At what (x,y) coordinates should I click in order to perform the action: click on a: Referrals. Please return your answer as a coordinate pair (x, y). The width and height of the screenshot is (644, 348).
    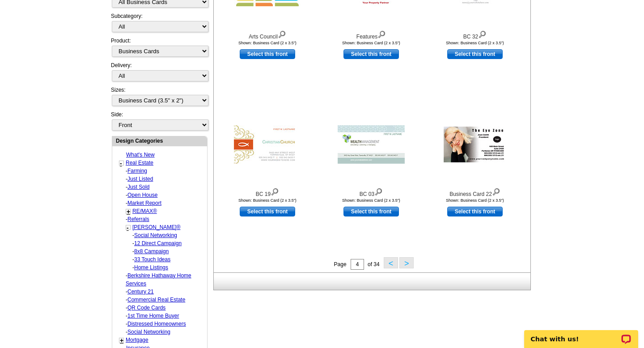
    Looking at the image, I should click on (138, 219).